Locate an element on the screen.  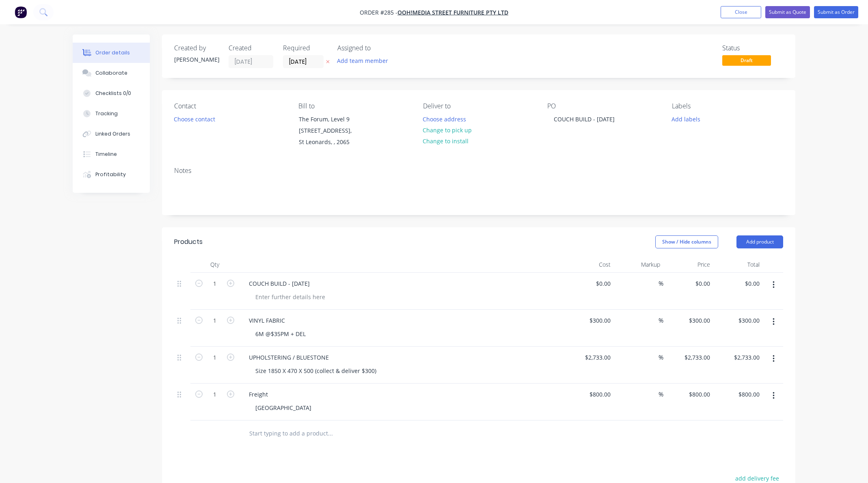
div: Profitability is located at coordinates (110, 175).